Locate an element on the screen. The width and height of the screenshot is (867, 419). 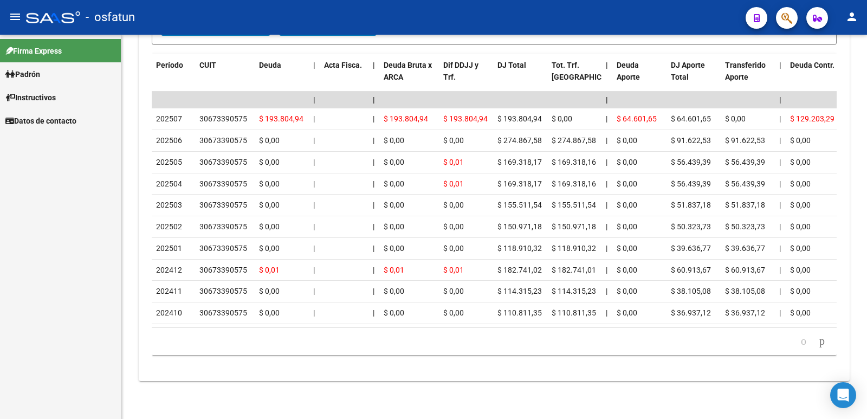
span: Deuda Contr. is located at coordinates (812, 65).